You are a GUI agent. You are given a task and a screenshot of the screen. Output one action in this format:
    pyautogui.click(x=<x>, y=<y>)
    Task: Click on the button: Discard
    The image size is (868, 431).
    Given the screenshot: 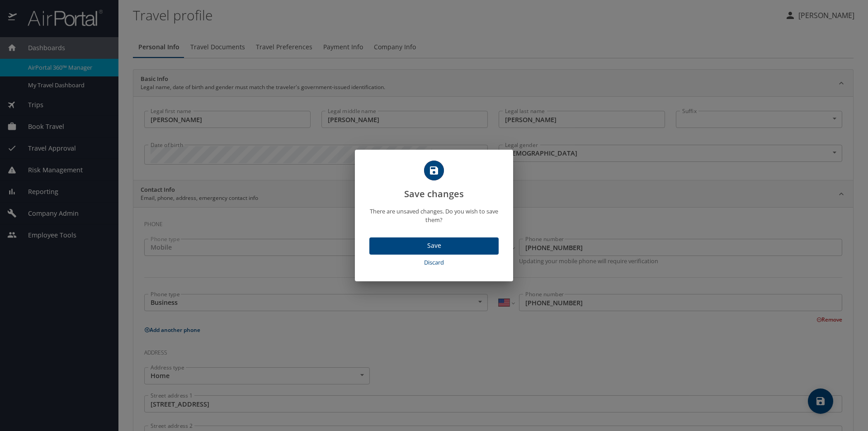 What is the action you would take?
    pyautogui.click(x=434, y=262)
    